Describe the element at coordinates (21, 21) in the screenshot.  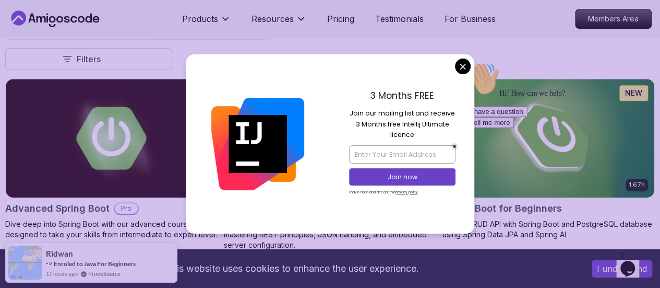
I see `img: :wave:` at that location.